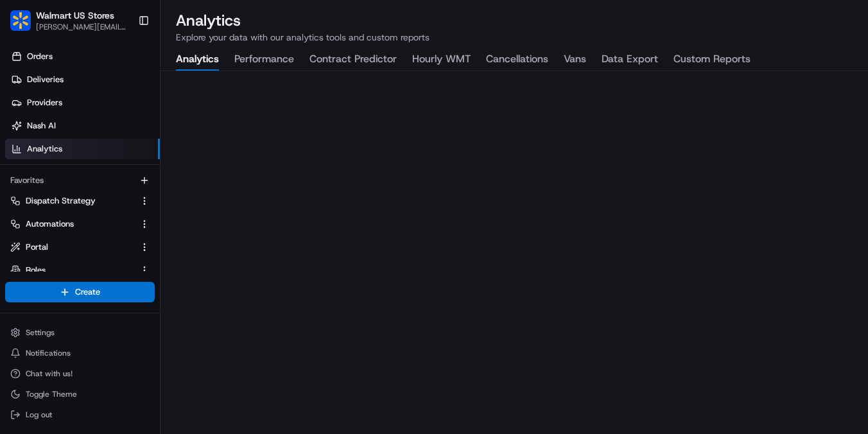 This screenshot has width=868, height=434. I want to click on button: Create, so click(79, 292).